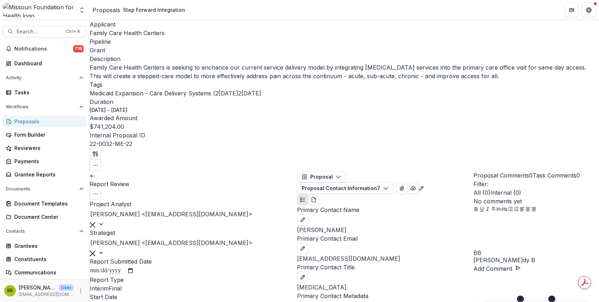  Describe the element at coordinates (39, 32) in the screenshot. I see `span: Search...` at that location.